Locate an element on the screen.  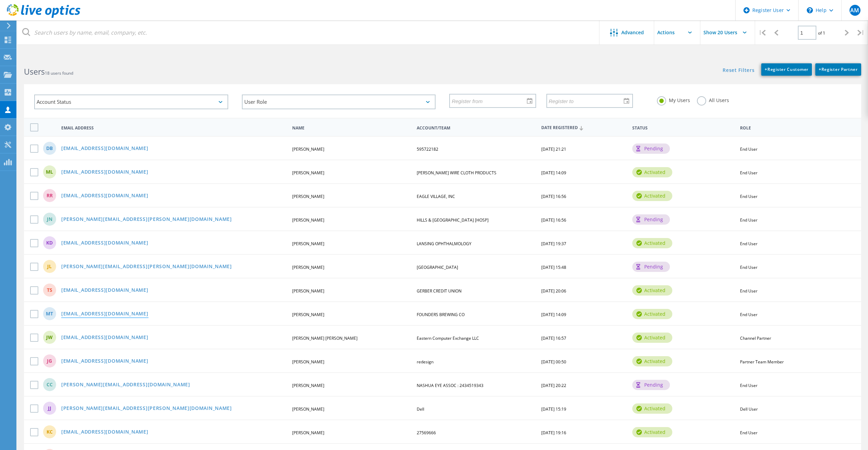
span: JJ is located at coordinates (49, 408).